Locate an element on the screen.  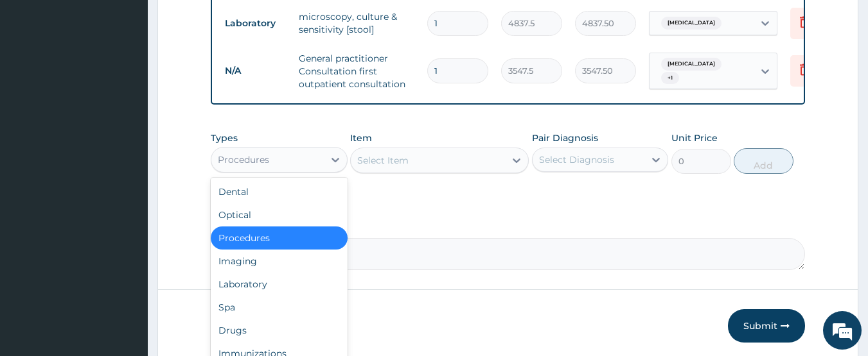
div: Chat with us now is located at coordinates (141, 80).